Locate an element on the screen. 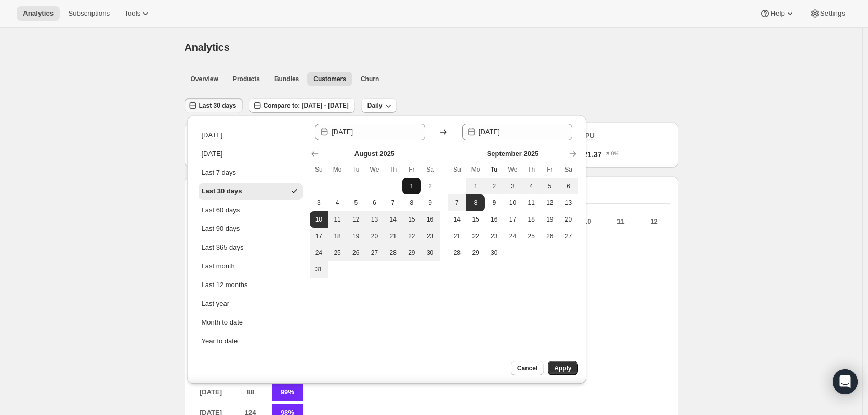 This screenshot has height=415, width=868. span: 26 is located at coordinates (550, 236).